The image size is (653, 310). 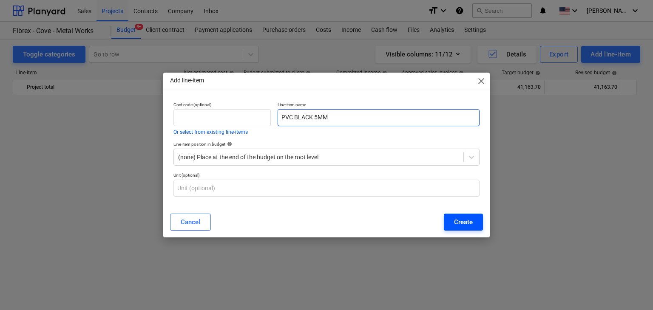 I want to click on p: Line-item name, so click(x=378, y=105).